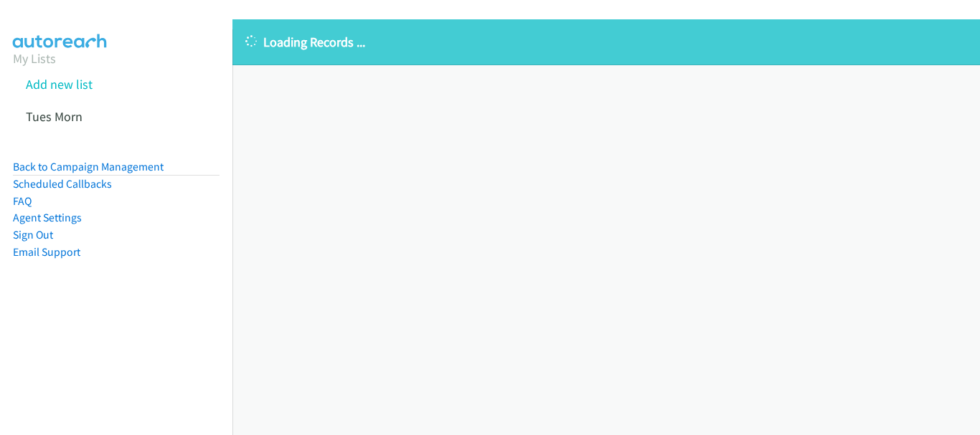 The width and height of the screenshot is (980, 435). Describe the element at coordinates (59, 83) in the screenshot. I see `a: Add new list` at that location.